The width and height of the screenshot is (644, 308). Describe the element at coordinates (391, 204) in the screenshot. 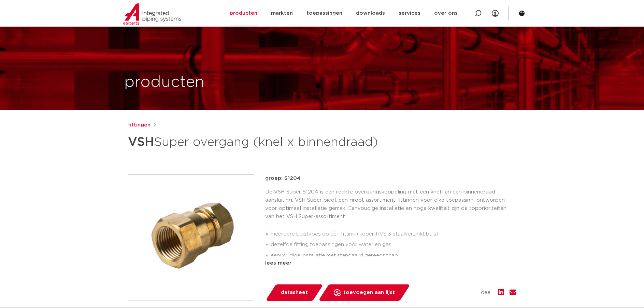

I see `p: De VSH Super S1204 is een rechte overgangskoppeling met een knel- en een binnendraad aansluiting....` at that location.